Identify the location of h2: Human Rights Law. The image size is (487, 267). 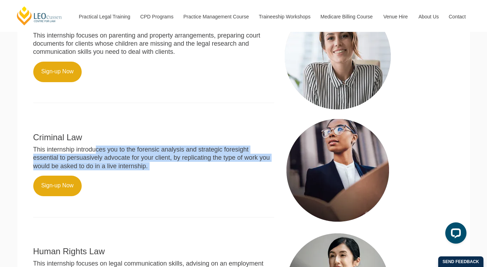
(154, 251).